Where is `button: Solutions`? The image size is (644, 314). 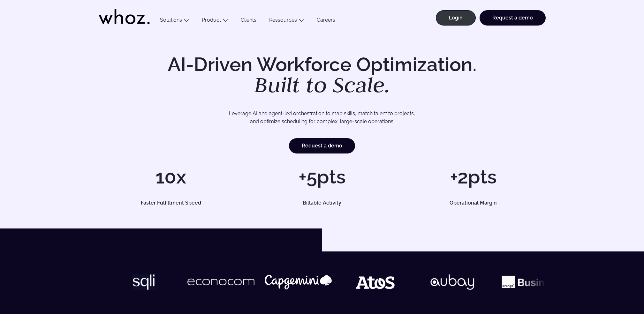
button: Solutions is located at coordinates (174, 21).